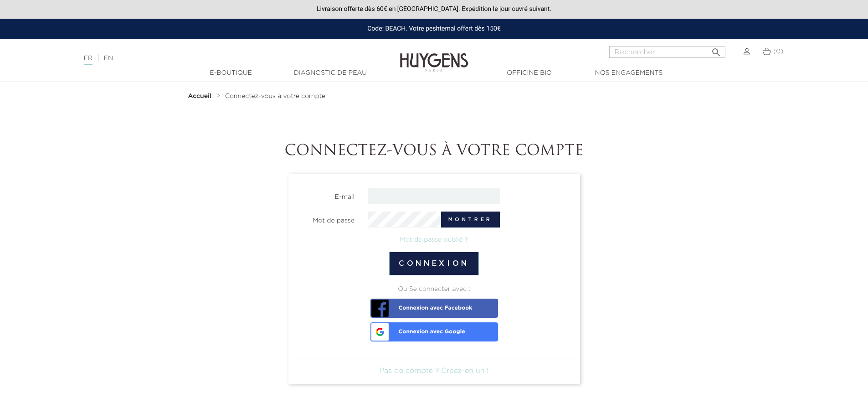 The height and width of the screenshot is (419, 868). I want to click on a: Connectez-vous à votre compte, so click(275, 96).